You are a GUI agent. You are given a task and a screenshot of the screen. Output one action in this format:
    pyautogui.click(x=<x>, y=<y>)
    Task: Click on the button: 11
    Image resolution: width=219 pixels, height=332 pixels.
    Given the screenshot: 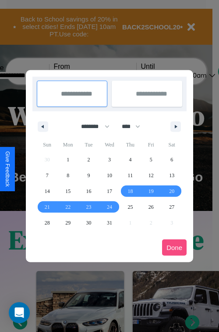 What is the action you would take?
    pyautogui.click(x=130, y=175)
    